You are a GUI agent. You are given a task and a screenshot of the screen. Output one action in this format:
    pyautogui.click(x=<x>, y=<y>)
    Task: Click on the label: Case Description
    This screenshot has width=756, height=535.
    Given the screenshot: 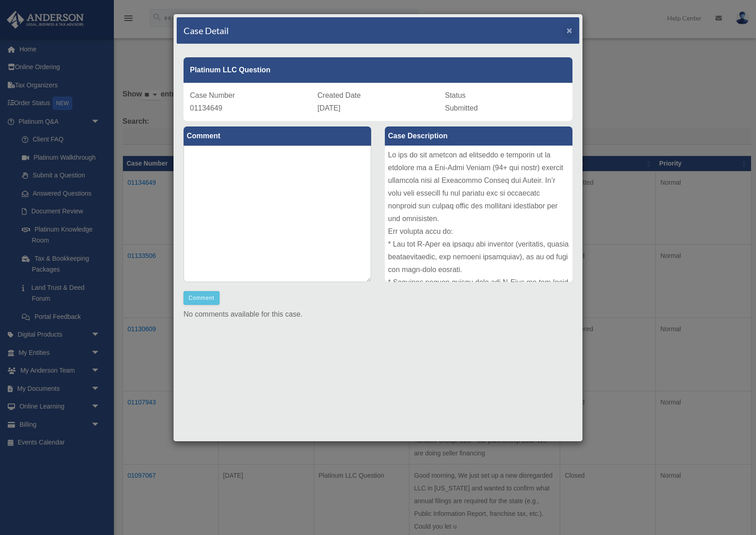 What is the action you would take?
    pyautogui.click(x=479, y=136)
    